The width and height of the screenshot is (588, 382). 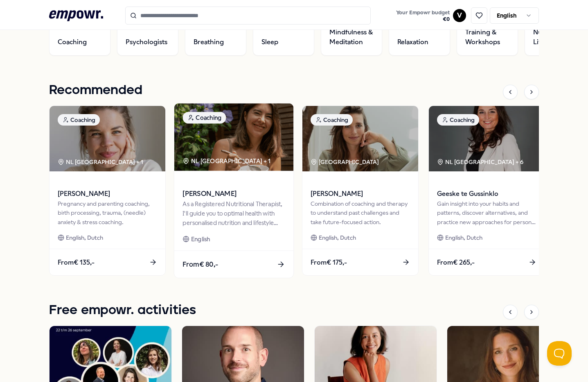 What do you see at coordinates (147, 42) in the screenshot?
I see `span: Psychologists` at bounding box center [147, 42].